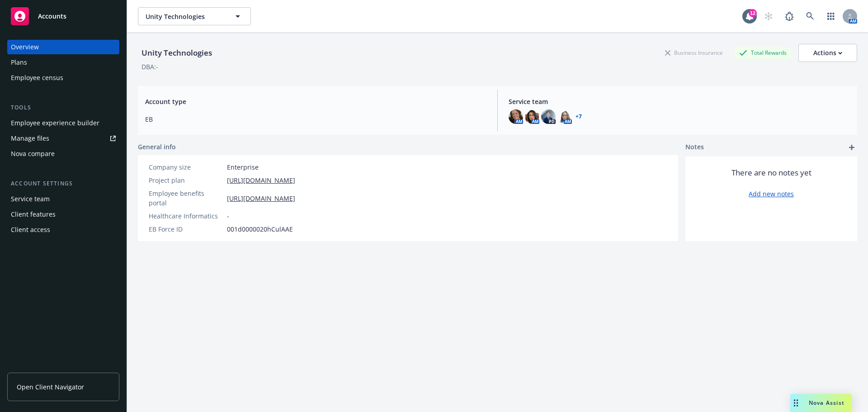  Describe the element at coordinates (186, 215) in the screenshot. I see `div: Healthcare Informatics` at that location.